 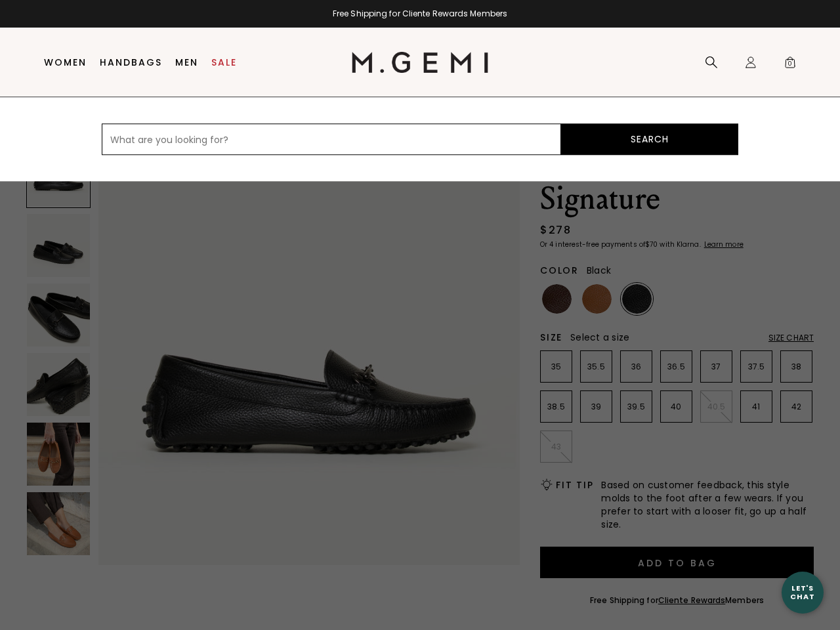 I want to click on a: Men, so click(x=187, y=62).